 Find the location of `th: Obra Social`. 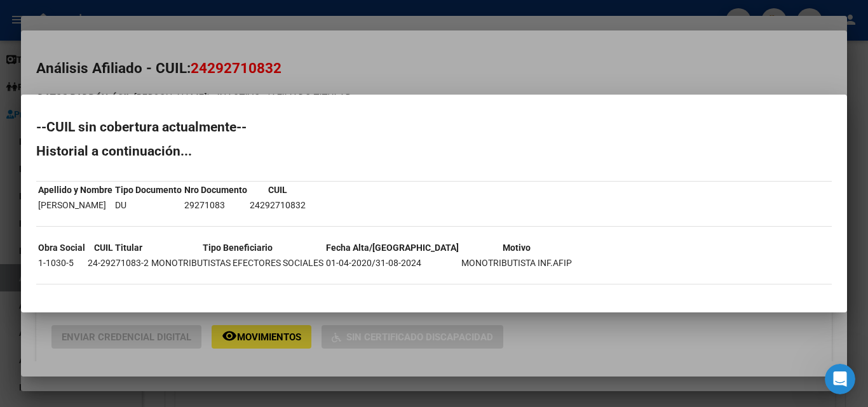

th: Obra Social is located at coordinates (62, 248).